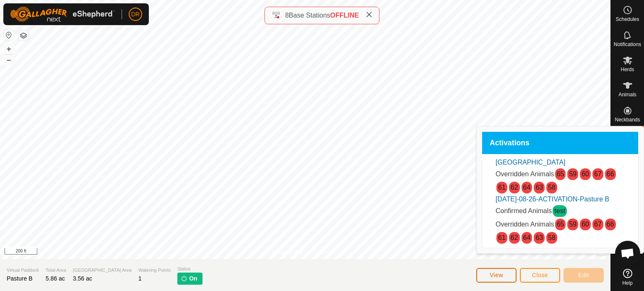 This screenshot has height=291, width=644. What do you see at coordinates (193, 278) in the screenshot?
I see `span: On` at bounding box center [193, 278].